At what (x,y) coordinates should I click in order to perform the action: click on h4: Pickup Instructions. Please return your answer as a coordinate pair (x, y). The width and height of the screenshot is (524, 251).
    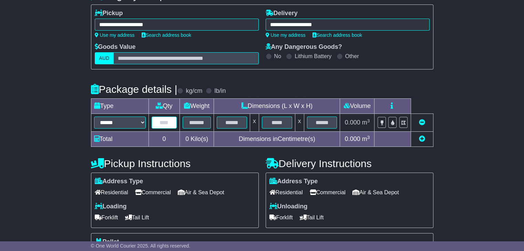
    Looking at the image, I should click on (175, 164).